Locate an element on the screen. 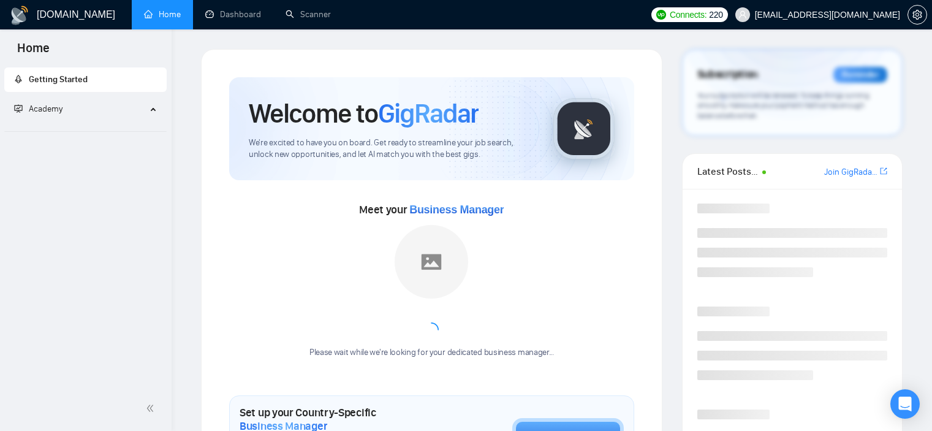  span: fund-projection-screen is located at coordinates (18, 108).